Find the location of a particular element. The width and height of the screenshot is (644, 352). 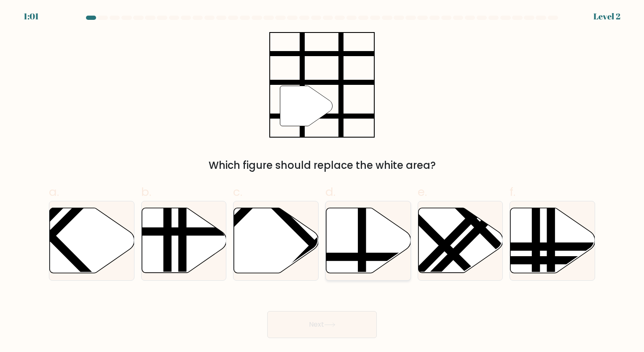

span: e. is located at coordinates (422, 191).